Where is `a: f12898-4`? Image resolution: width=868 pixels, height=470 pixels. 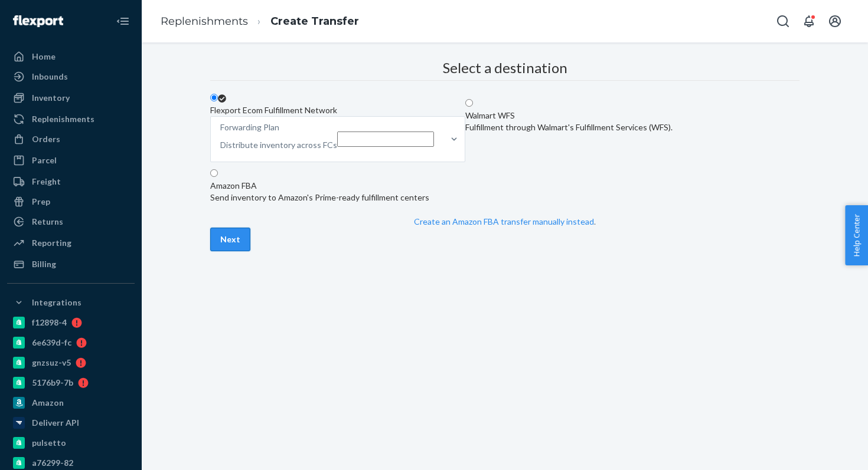 a: f12898-4 is located at coordinates (71, 323).